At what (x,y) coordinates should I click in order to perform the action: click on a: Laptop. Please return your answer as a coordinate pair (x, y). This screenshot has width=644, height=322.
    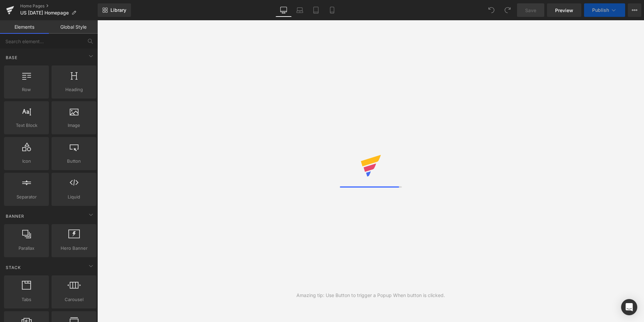
    Looking at the image, I should click on (300, 10).